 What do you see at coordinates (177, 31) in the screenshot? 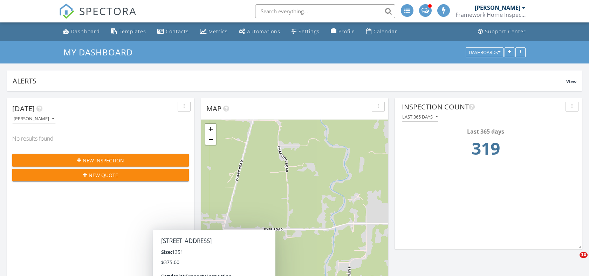
I see `div: Contacts` at bounding box center [177, 31].